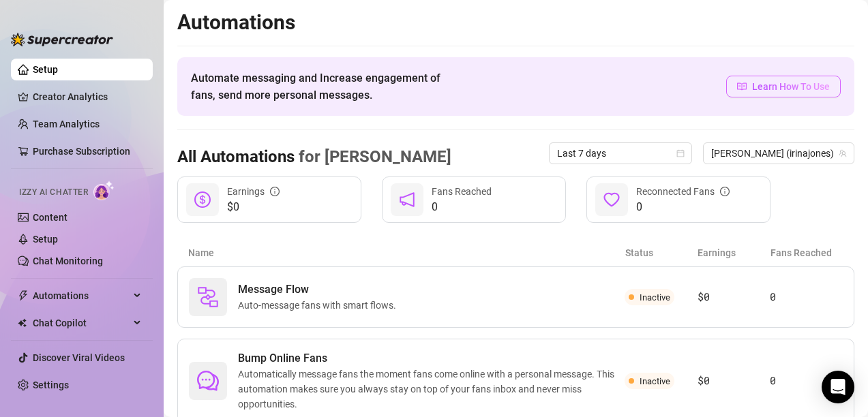 The image size is (868, 417). I want to click on a: Learn How To Use, so click(783, 87).